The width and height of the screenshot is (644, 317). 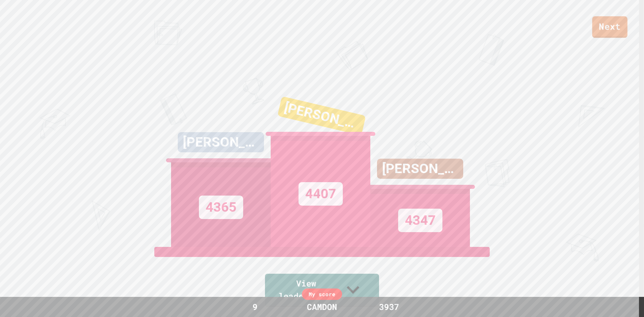 I want to click on a: Next, so click(x=610, y=27).